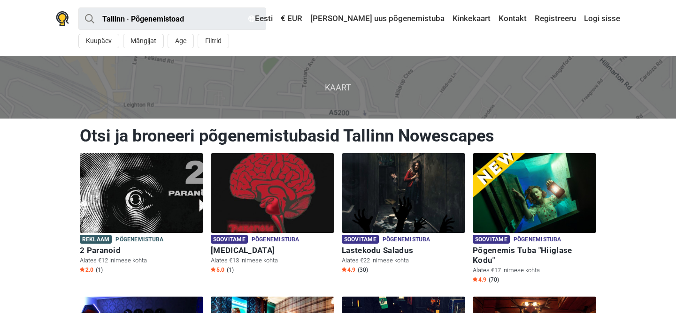  Describe the element at coordinates (99, 41) in the screenshot. I see `button: Kuupäev` at that location.